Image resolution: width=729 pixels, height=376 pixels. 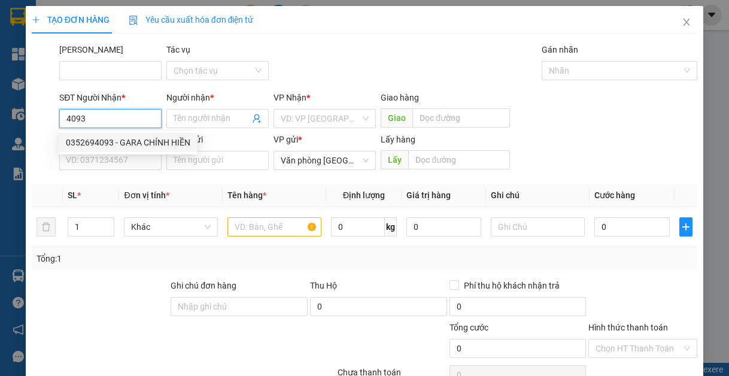 I want to click on span: Lấy hàng, so click(x=398, y=139).